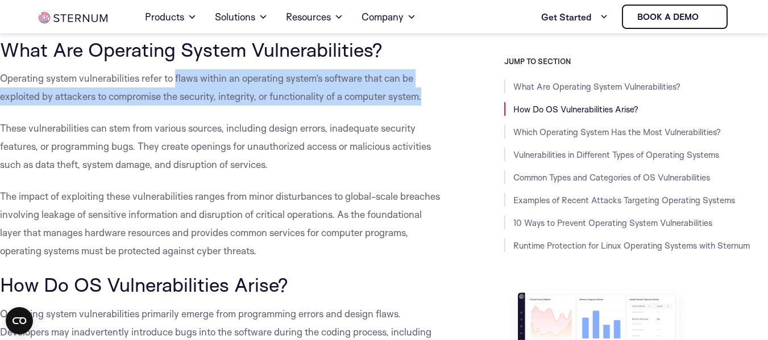 This screenshot has height=340, width=768. Describe the element at coordinates (616, 155) in the screenshot. I see `a: Vulnerabilities in Different Types of Operating Systems` at that location.